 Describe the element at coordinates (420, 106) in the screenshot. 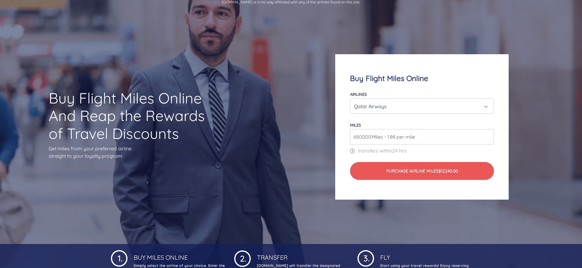

I see `div: Qatar Airways` at that location.